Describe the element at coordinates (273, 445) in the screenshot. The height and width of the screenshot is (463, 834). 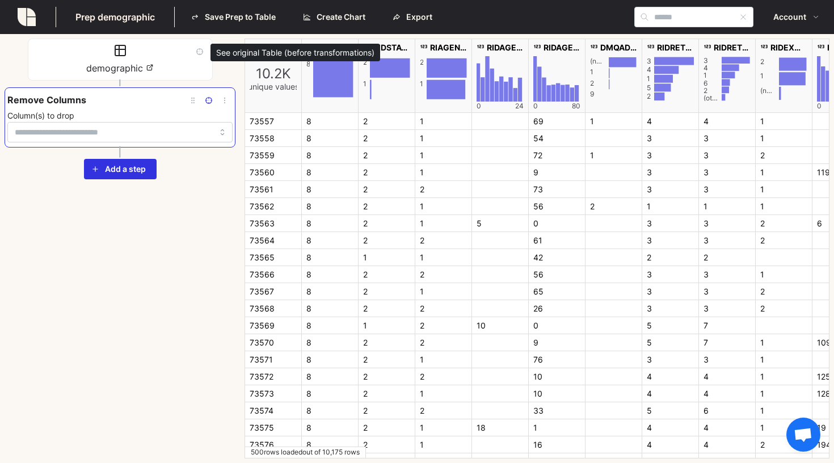
I see `div: 73576` at that location.